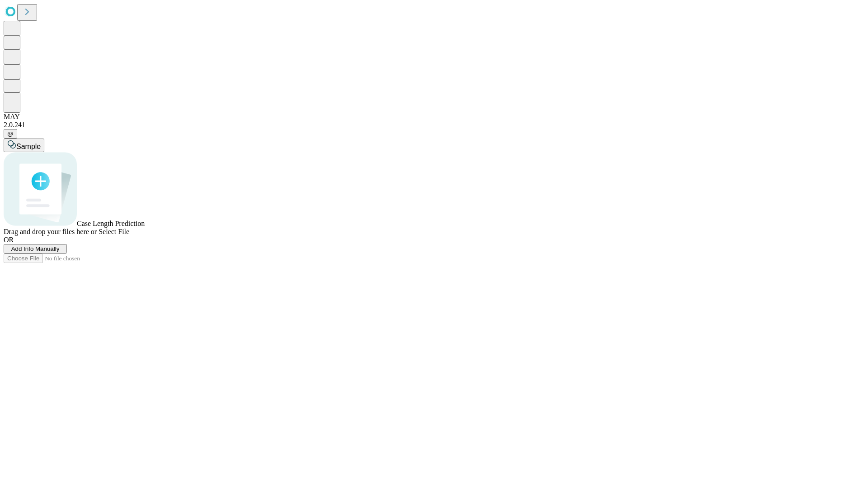 Image resolution: width=868 pixels, height=489 pixels. What do you see at coordinates (36, 249) in the screenshot?
I see `button: Add Info Manually` at bounding box center [36, 249].